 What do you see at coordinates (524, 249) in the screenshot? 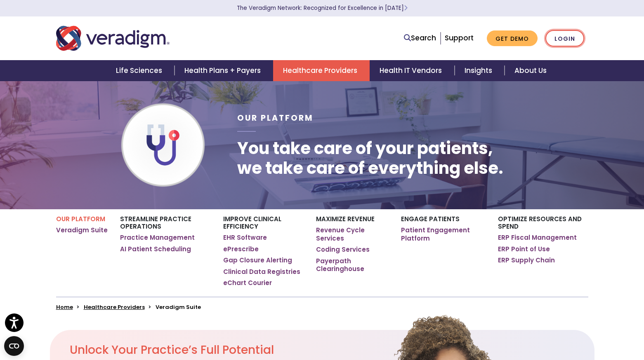
I see `a: ERP Point of Use` at bounding box center [524, 249].